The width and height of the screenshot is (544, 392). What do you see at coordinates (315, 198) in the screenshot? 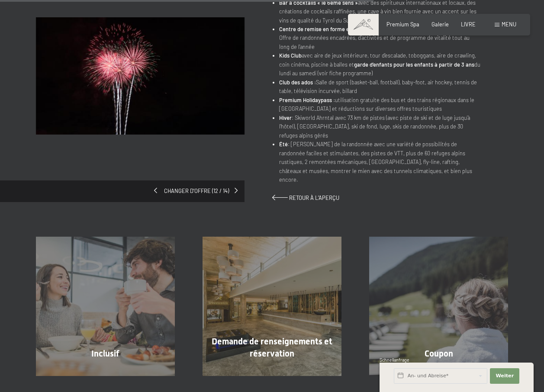
I see `span: Retour à l’aperçu` at bounding box center [315, 198].